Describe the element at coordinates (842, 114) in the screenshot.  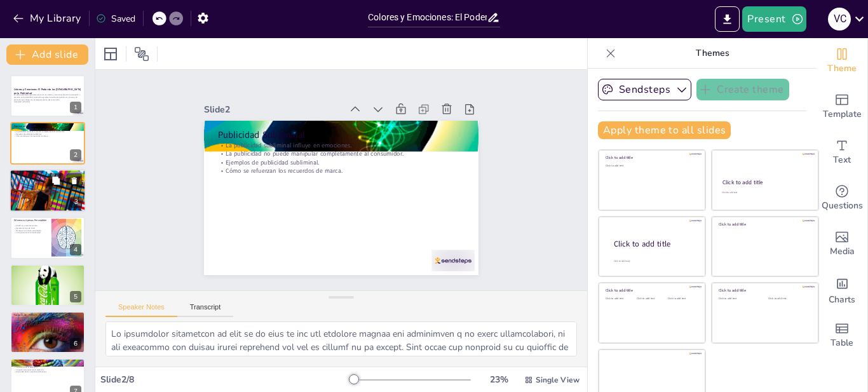
I see `span: Template` at that location.